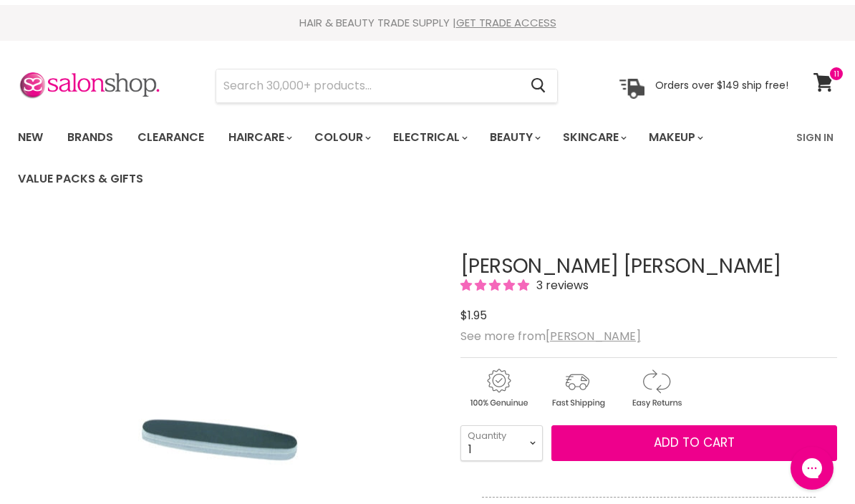 The height and width of the screenshot is (504, 855). What do you see at coordinates (496, 280) in the screenshot?
I see `span: 5.00 stars` at bounding box center [496, 280].